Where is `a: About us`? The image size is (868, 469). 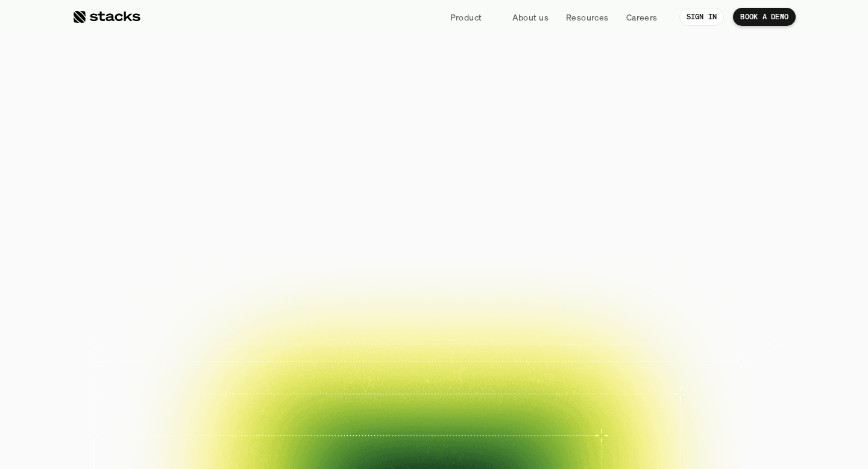 a: About us is located at coordinates (530, 17).